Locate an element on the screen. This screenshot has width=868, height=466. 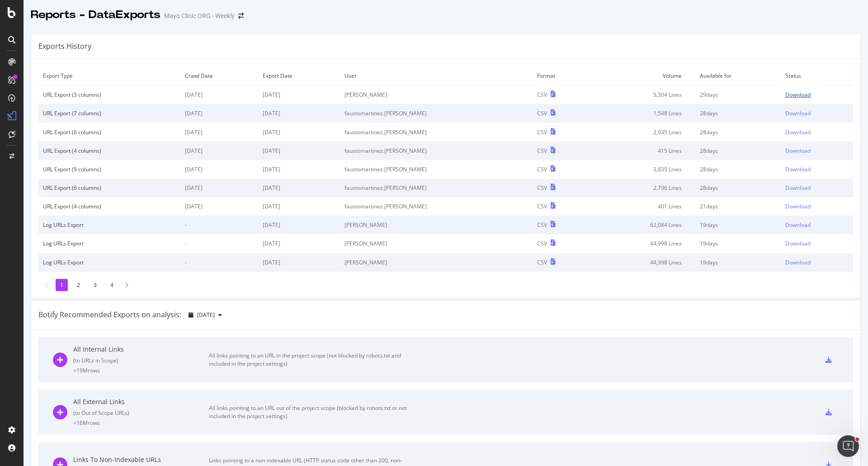
div: arrow-right-arrow-left is located at coordinates (241, 16).